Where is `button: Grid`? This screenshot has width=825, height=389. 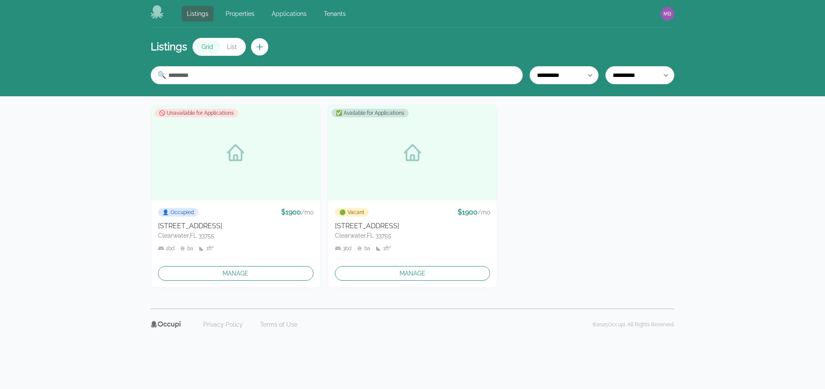
button: Grid is located at coordinates (207, 47).